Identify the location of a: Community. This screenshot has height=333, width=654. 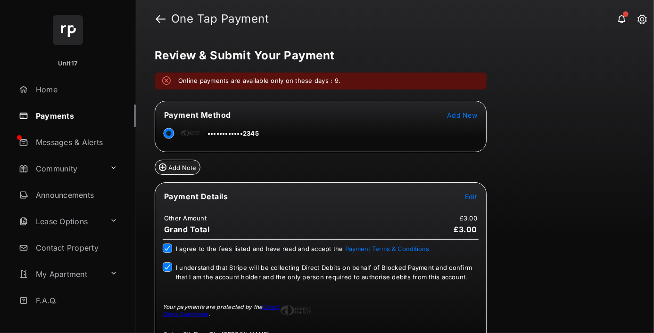
(60, 169).